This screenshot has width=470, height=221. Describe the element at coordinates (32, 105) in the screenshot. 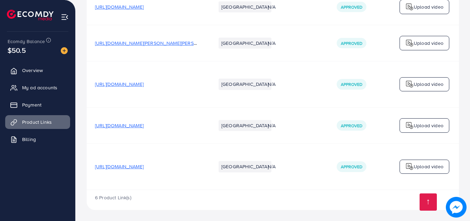

I see `span: Payment` at that location.